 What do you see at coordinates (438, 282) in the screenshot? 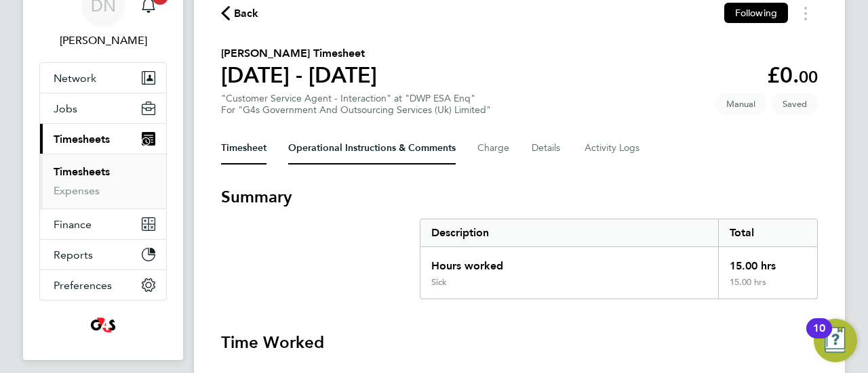
I see `div: Sick` at bounding box center [438, 282].